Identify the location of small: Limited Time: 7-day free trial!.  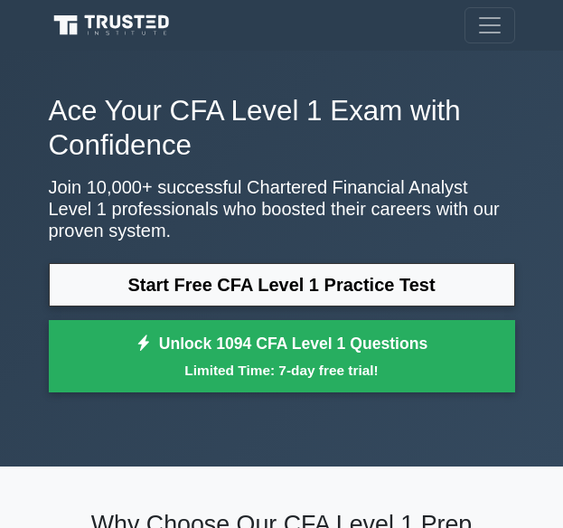
(282, 370).